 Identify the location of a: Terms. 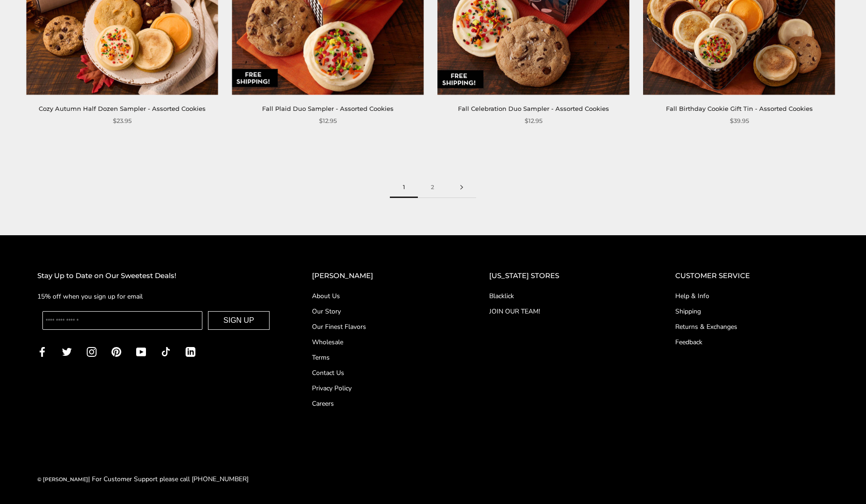
(382, 358).